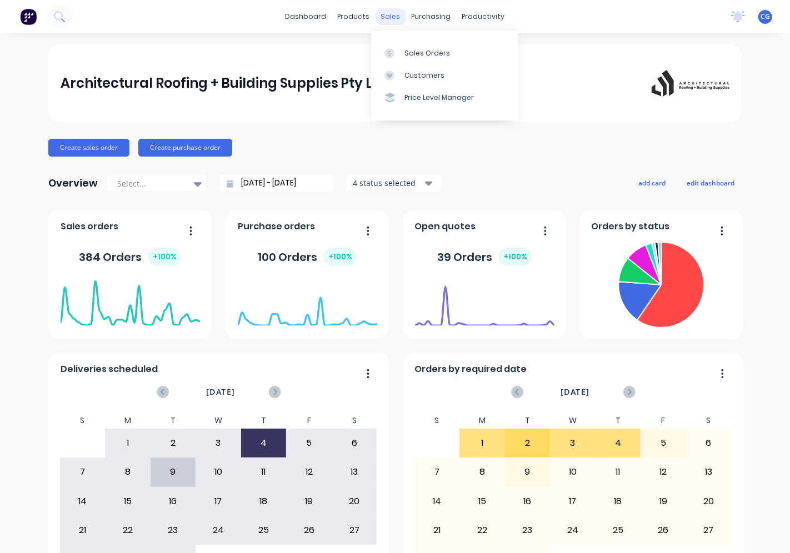 Image resolution: width=790 pixels, height=553 pixels. What do you see at coordinates (276, 227) in the screenshot?
I see `span: Purchase orders` at bounding box center [276, 227].